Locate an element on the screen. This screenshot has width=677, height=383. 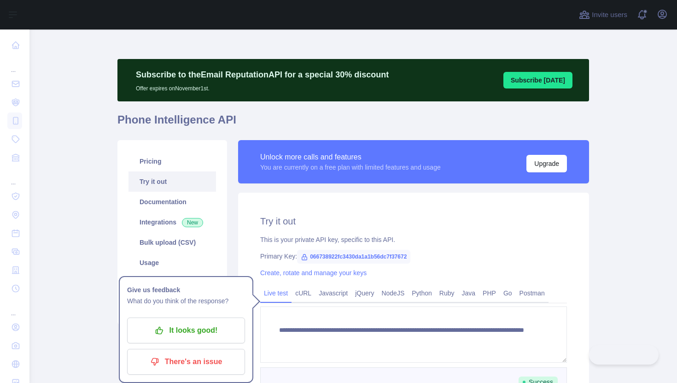
div: You are currently on a free plan with limited features and usage is located at coordinates (351, 167).